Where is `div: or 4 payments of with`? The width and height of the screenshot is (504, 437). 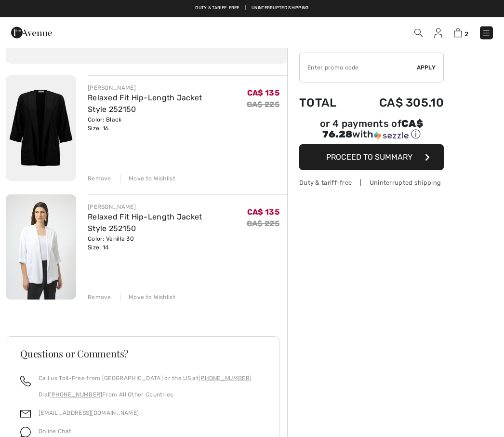 div: or 4 payments of with is located at coordinates (372, 130).